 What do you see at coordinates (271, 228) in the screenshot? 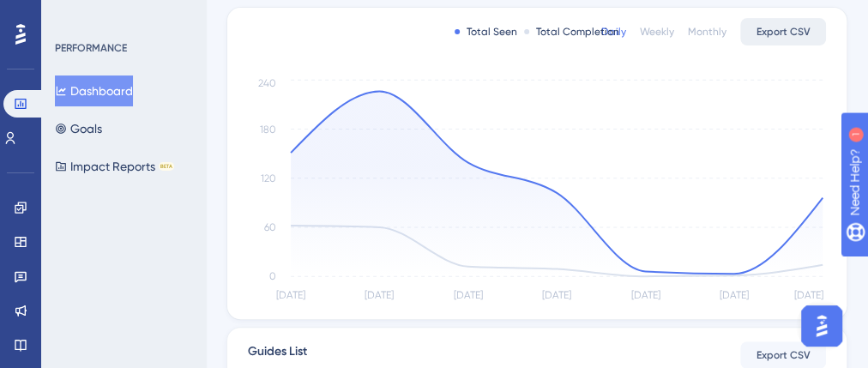
I see `tspan: 60` at bounding box center [271, 228].